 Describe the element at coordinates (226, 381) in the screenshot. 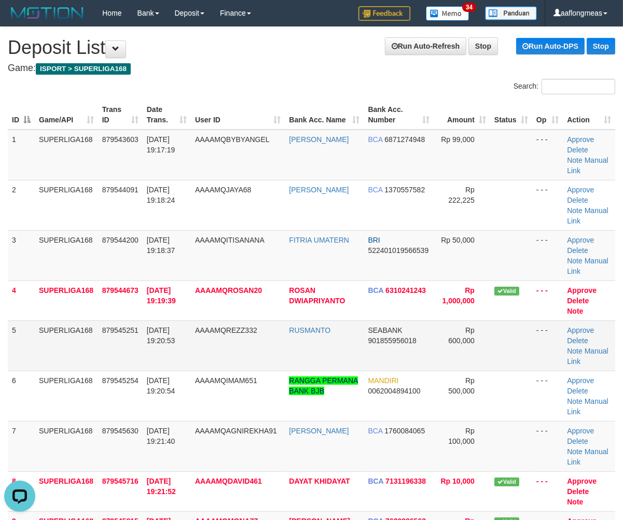

I see `span: AAAAMQIMAM651` at that location.